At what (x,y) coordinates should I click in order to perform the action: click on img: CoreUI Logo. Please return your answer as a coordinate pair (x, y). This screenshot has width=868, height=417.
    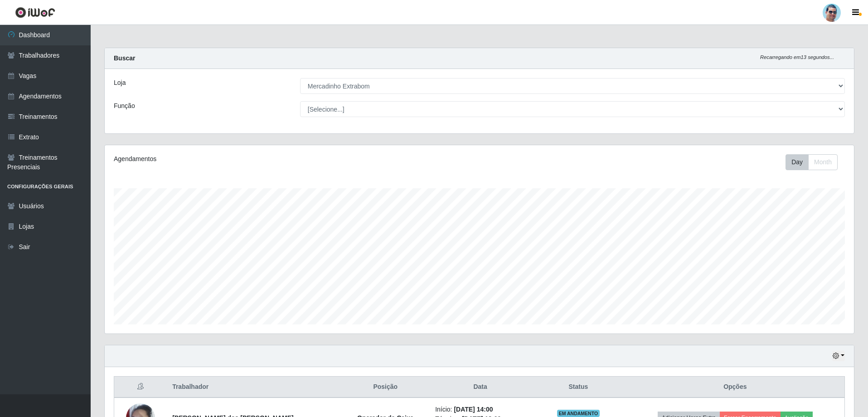
    Looking at the image, I should click on (35, 12).